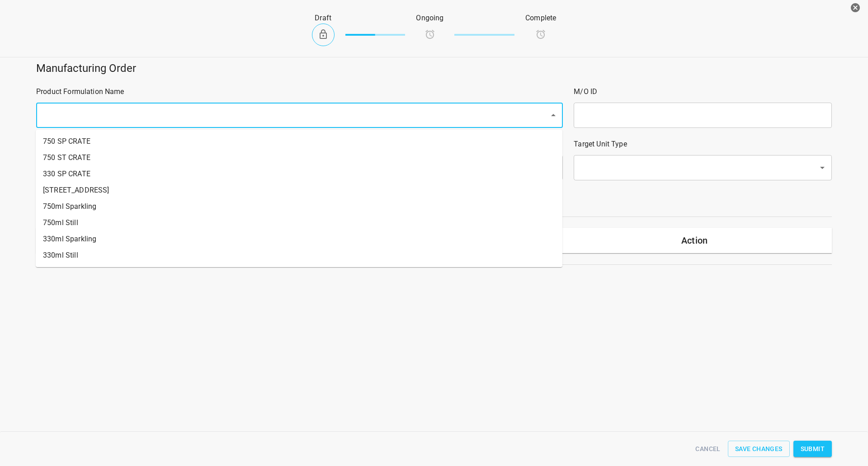  What do you see at coordinates (434, 68) in the screenshot?
I see `h5: Manufacturing Order` at bounding box center [434, 68].